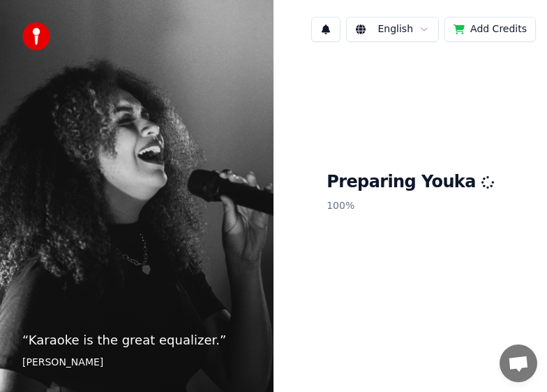  I want to click on p: “ Karaoke is the great equalizer. ”, so click(137, 340).